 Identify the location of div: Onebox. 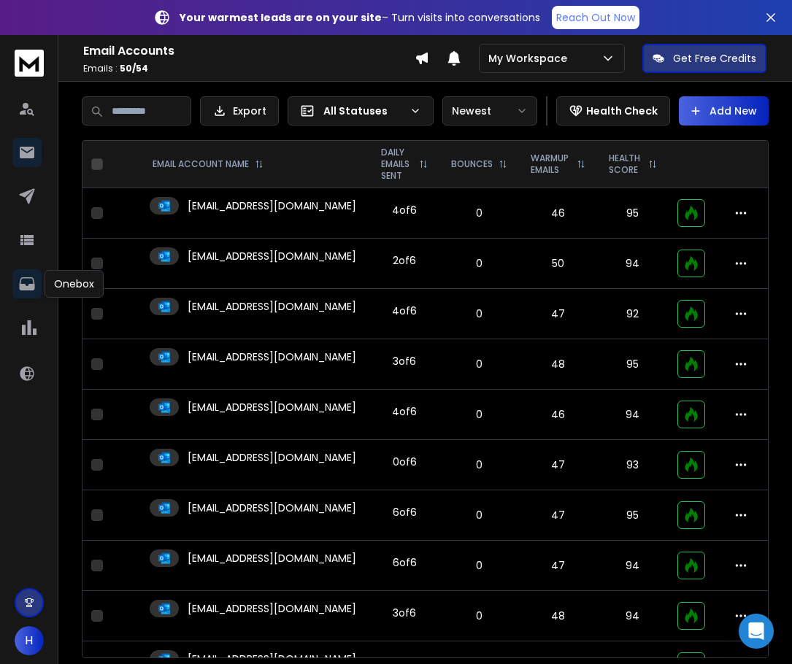
(74, 284).